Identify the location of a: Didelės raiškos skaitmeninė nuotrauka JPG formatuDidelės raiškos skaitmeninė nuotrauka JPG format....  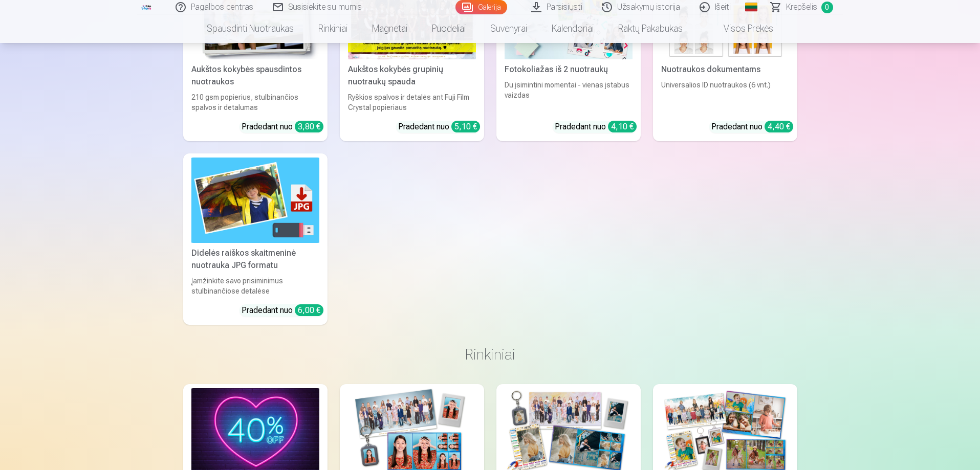
(255, 239).